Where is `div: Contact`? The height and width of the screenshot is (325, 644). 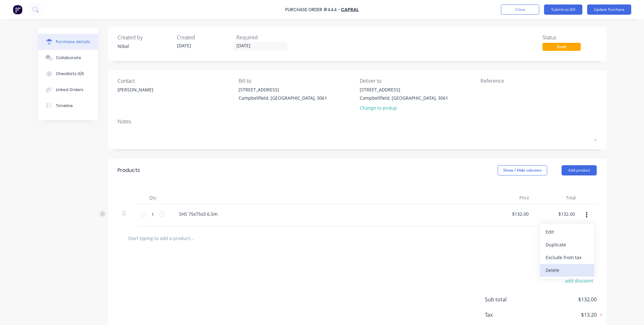
div: Contact is located at coordinates (176, 81).